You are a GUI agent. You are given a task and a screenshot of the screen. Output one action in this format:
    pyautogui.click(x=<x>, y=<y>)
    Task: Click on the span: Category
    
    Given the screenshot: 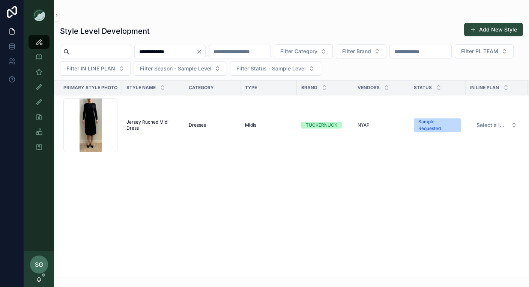 What is the action you would take?
    pyautogui.click(x=201, y=88)
    